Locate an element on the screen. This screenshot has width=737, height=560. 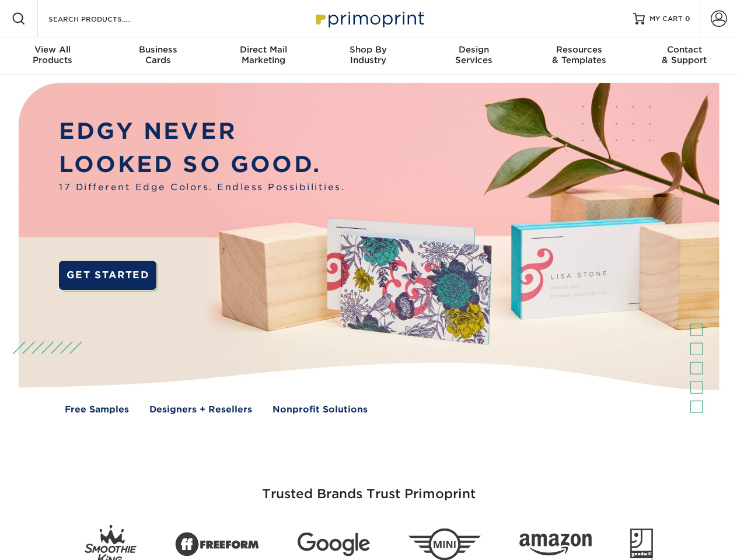
a: DesignServices is located at coordinates (474, 56).